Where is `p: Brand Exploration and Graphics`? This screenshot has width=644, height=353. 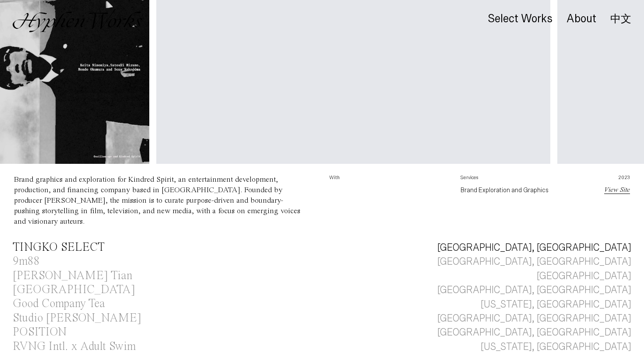 p: Brand Exploration and Graphics is located at coordinates (519, 190).